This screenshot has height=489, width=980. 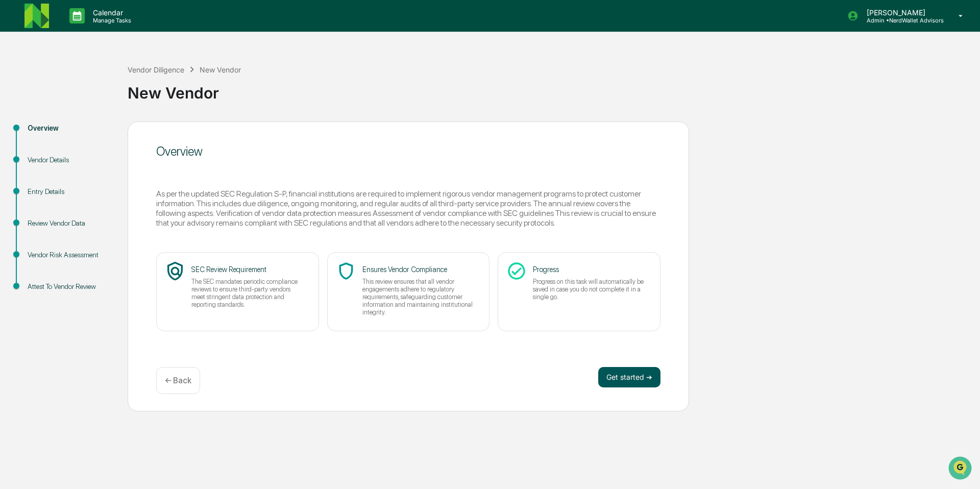 I want to click on span: Data Lookup, so click(x=42, y=153).